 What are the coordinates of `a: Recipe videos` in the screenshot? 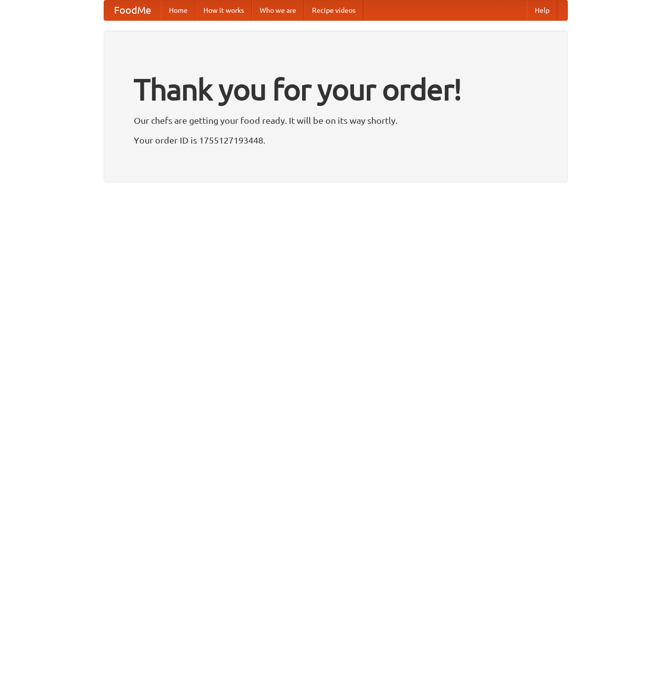 It's located at (334, 10).